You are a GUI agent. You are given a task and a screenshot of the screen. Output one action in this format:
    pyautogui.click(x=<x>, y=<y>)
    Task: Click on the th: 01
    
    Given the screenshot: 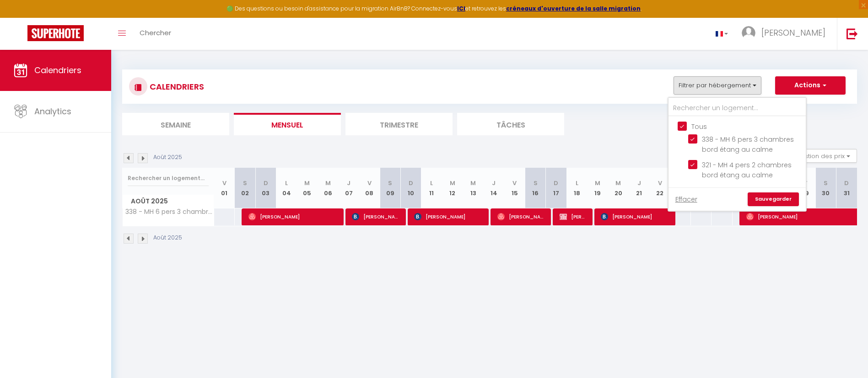 What is the action you would take?
    pyautogui.click(x=224, y=188)
    